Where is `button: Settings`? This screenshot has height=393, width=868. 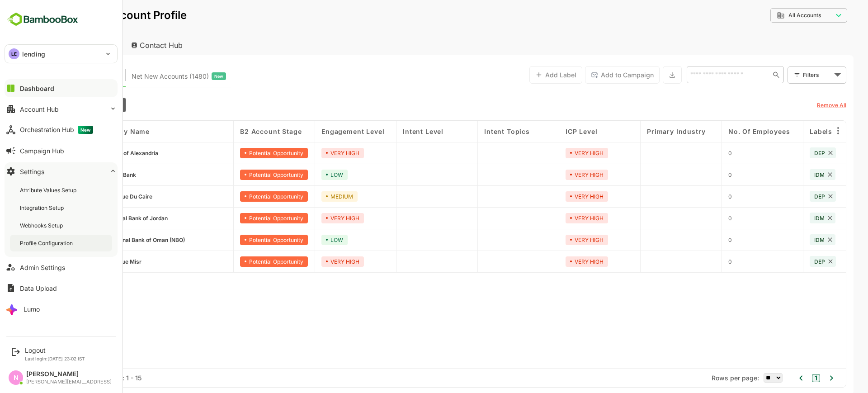
button: Settings is located at coordinates (61, 172).